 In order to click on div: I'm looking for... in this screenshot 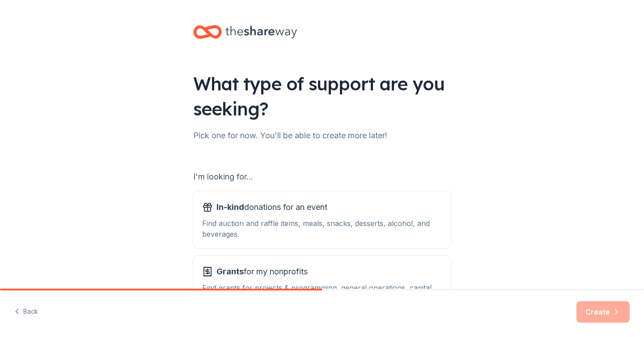, I will do `click(322, 177)`.